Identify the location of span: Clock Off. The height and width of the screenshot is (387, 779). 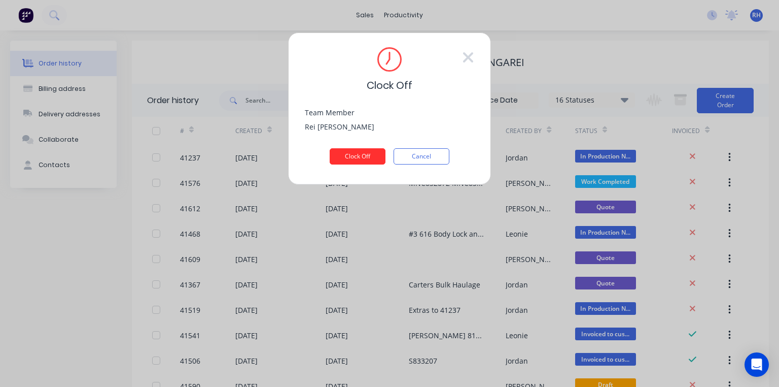
(390, 85).